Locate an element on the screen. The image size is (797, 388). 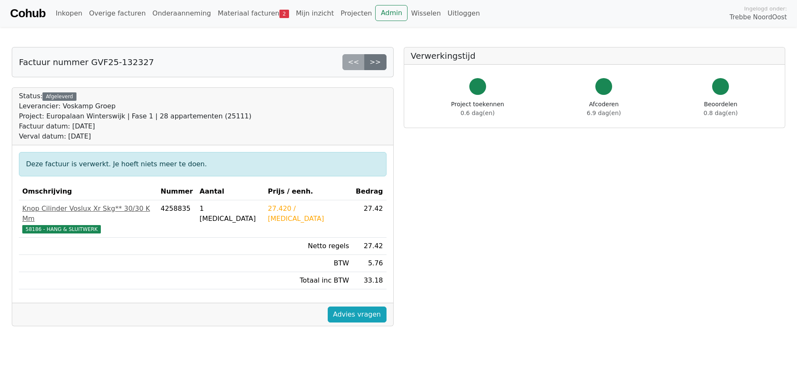
a: Inkopen is located at coordinates (68, 13).